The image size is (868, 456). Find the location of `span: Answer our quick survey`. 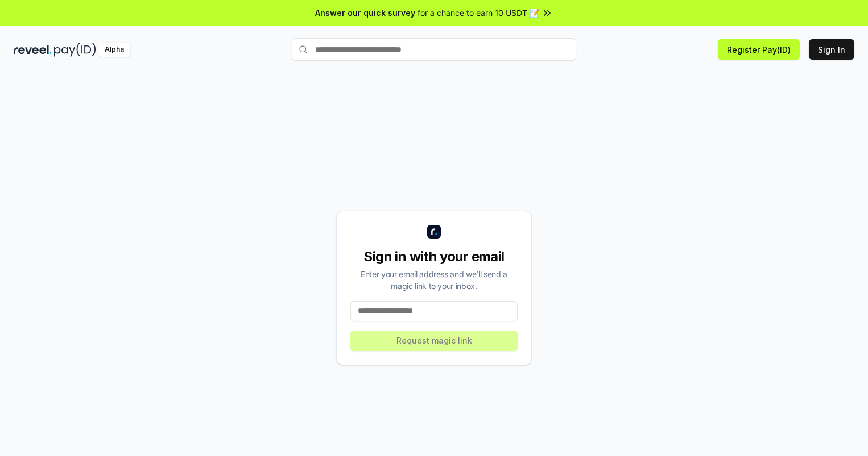

span: Answer our quick survey is located at coordinates (365, 12).